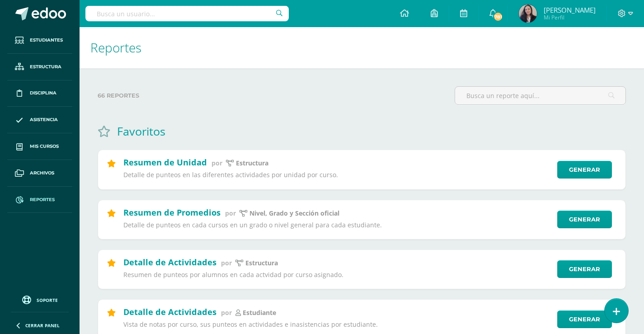 The image size is (644, 334). I want to click on a: Mis cursos, so click(40, 146).